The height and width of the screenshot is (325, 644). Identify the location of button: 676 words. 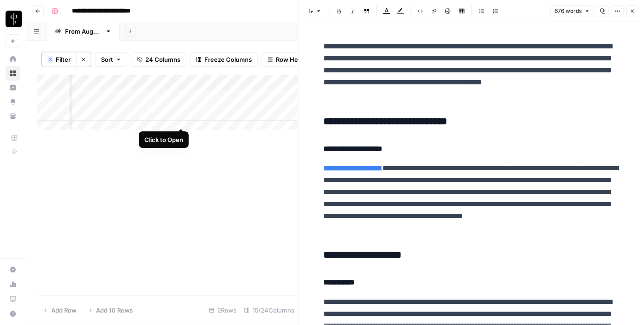
(572, 11).